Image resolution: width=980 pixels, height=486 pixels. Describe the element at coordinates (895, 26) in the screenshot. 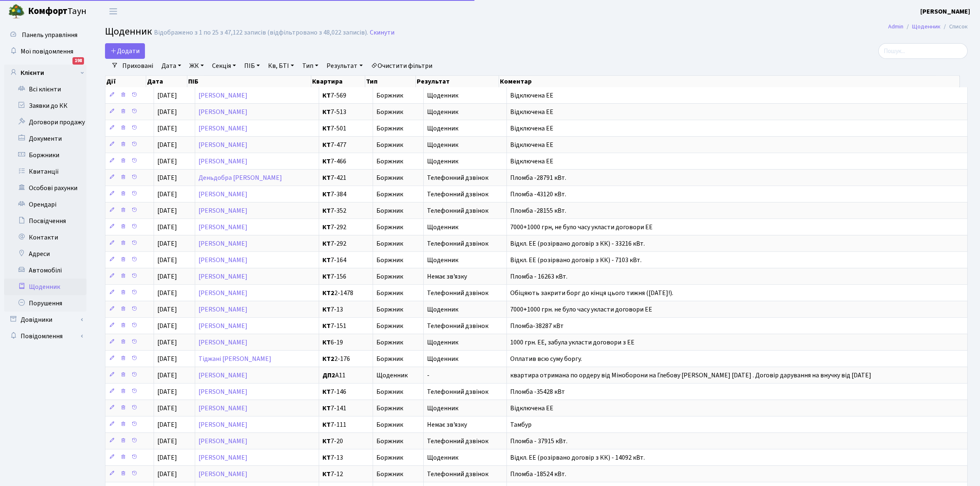

I see `a: Admin` at that location.